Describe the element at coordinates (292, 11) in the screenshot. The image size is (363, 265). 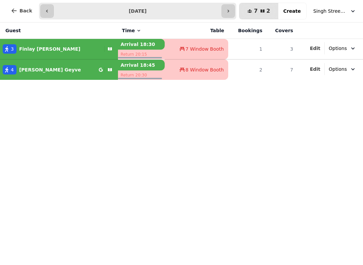
I see `span: Create` at that location.